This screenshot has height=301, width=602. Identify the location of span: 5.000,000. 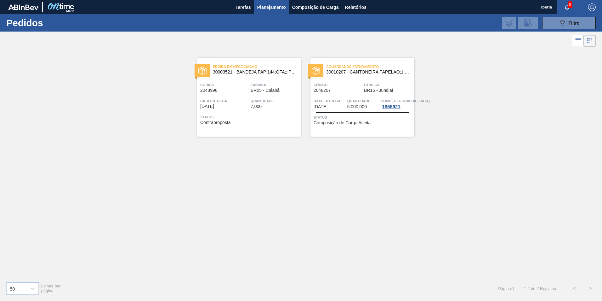
(357, 106).